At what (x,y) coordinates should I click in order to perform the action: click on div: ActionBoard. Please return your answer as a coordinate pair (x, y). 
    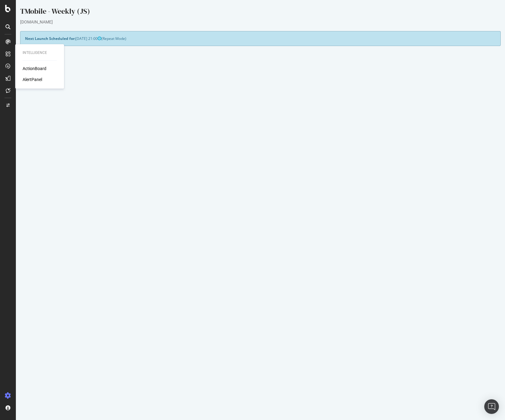
    Looking at the image, I should click on (35, 69).